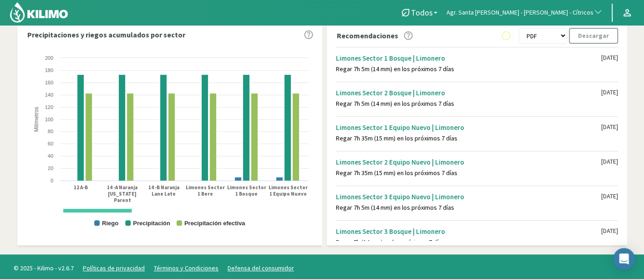 This screenshot has height=279, width=644. What do you see at coordinates (110, 223) in the screenshot?
I see `text: Riego` at bounding box center [110, 223].